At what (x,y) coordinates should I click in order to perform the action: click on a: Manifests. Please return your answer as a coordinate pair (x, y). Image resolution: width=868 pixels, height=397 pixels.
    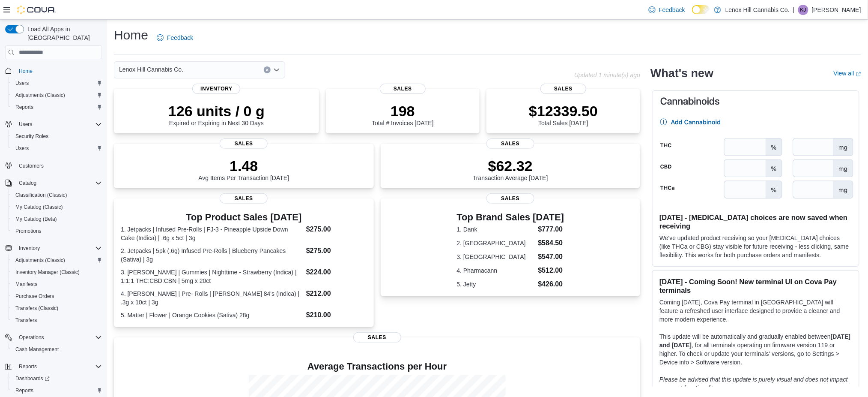
    Looking at the image, I should click on (26, 284).